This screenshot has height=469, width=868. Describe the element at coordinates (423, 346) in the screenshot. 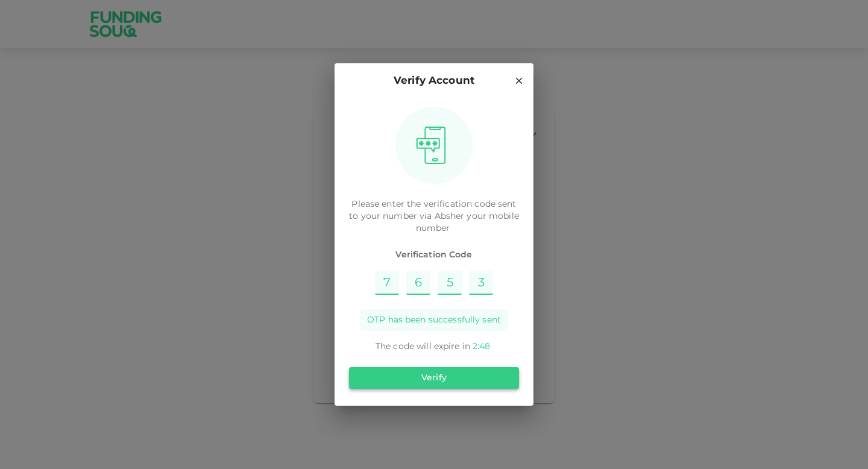

I see `span: The code will expire in` at that location.